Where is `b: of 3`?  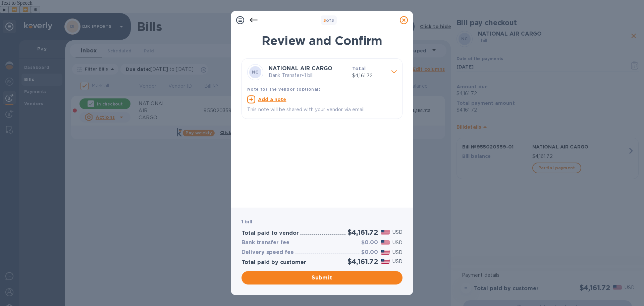
b: of 3 is located at coordinates (329, 20).